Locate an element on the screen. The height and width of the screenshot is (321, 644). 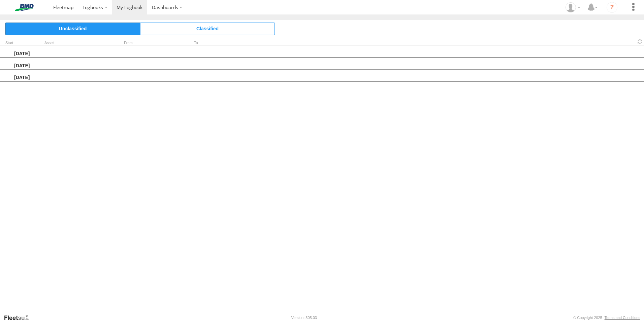
div: To is located at coordinates (218, 43).